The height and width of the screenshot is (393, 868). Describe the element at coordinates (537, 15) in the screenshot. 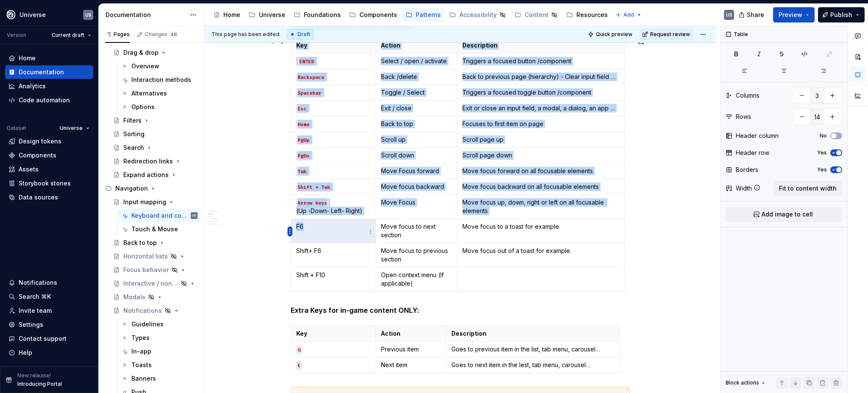

I see `div: Content` at that location.